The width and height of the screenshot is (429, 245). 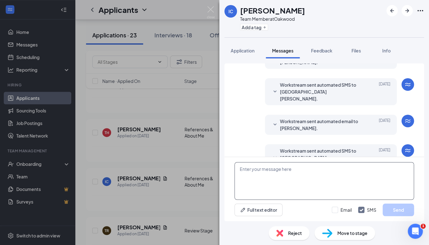 What do you see at coordinates (322, 51) in the screenshot?
I see `span: Feedback` at bounding box center [322, 51].